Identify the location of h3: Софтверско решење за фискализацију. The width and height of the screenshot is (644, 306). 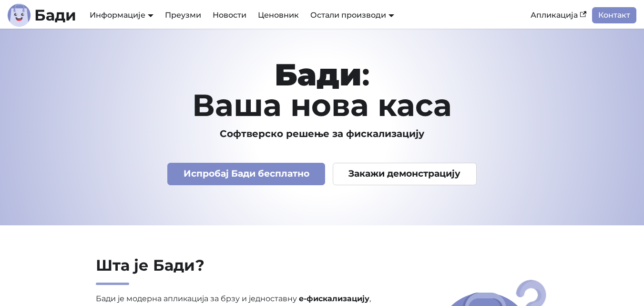
(323, 133).